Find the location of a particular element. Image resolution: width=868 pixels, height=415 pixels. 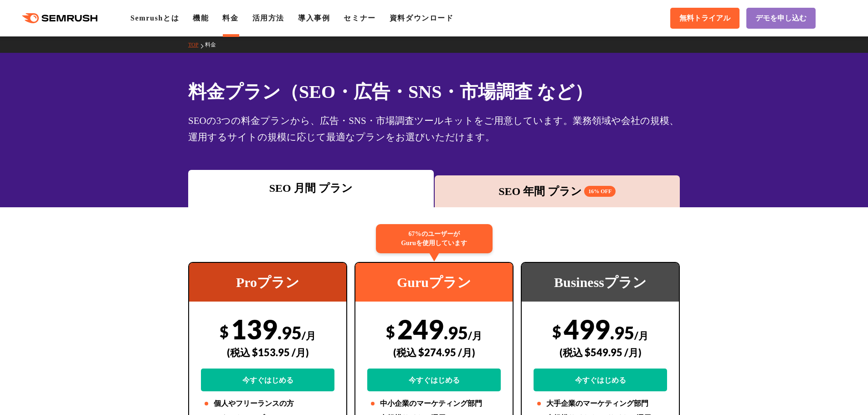

a: 資料ダウンロード is located at coordinates (422, 18).